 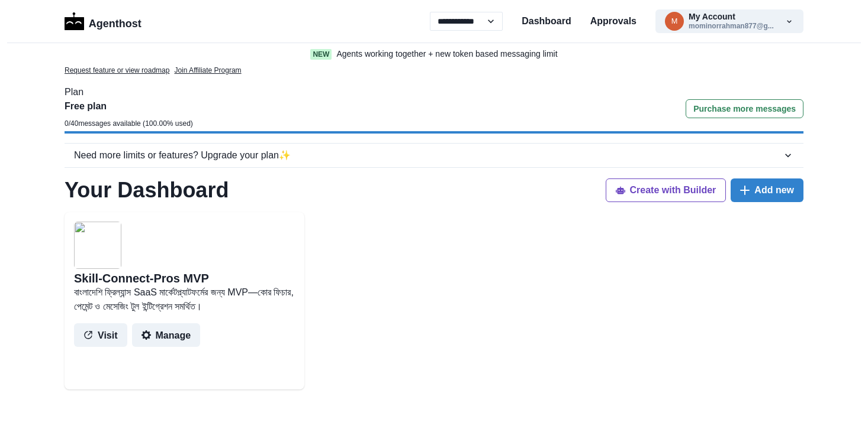 I want to click on button: Visit, so click(x=101, y=336).